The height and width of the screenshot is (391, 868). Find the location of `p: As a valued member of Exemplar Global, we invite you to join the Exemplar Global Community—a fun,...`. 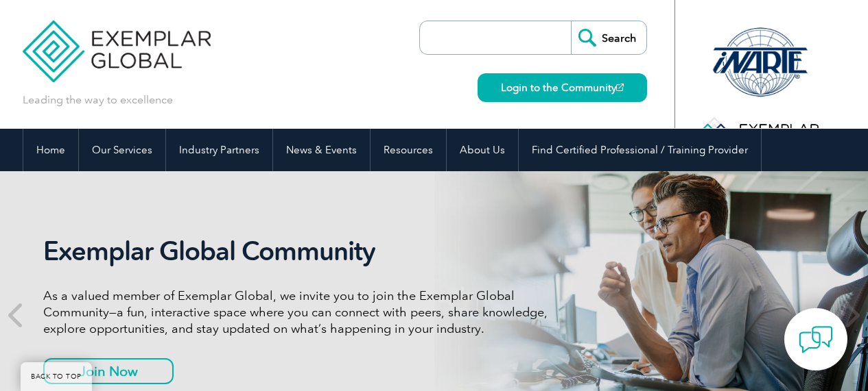

p: As a valued member of Exemplar Global, we invite you to join the Exemplar Global Community—a fun,... is located at coordinates (300, 313).